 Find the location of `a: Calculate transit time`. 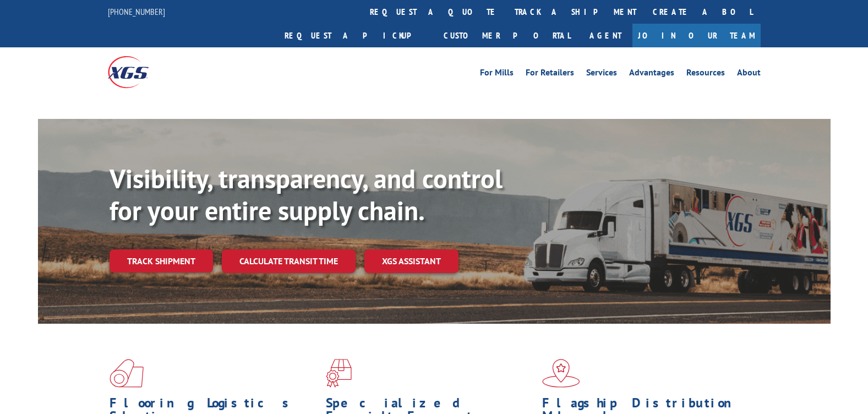

a: Calculate transit time is located at coordinates (289, 261).